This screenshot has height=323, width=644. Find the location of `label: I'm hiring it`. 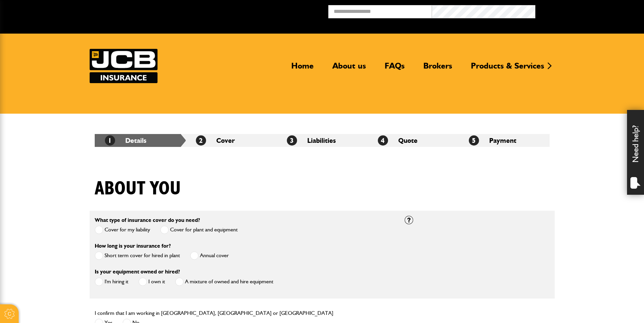

label: I'm hiring it is located at coordinates (111, 281).